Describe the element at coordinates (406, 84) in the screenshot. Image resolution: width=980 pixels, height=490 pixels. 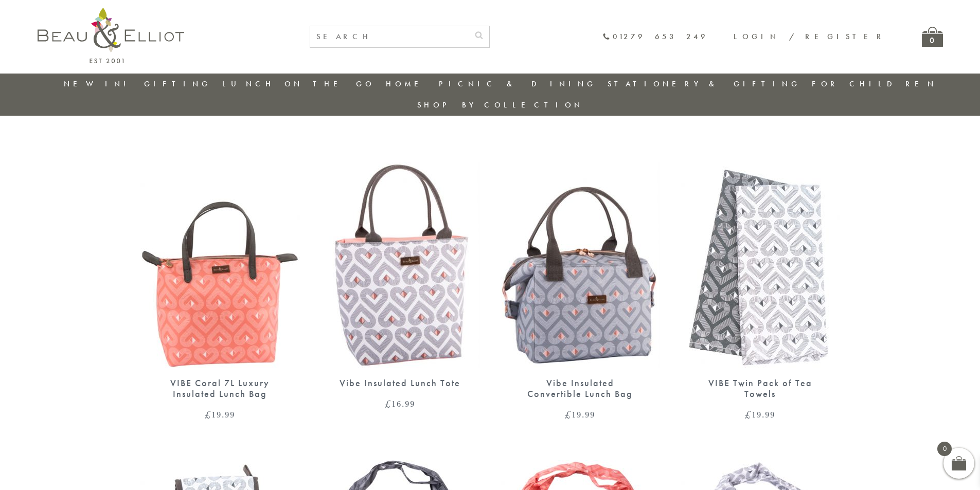
I see `a: Home` at that location.